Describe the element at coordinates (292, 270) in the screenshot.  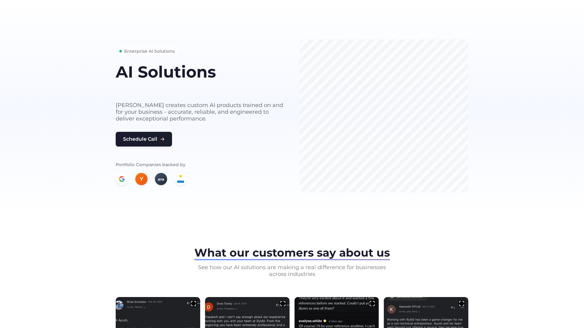
I see `p: See how our AI solutions are making a real difference for businesses across industries` at that location.